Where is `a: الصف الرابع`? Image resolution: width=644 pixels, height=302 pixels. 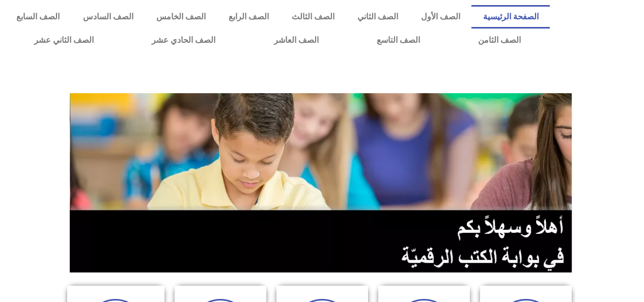
a: الصف الرابع is located at coordinates (248, 17).